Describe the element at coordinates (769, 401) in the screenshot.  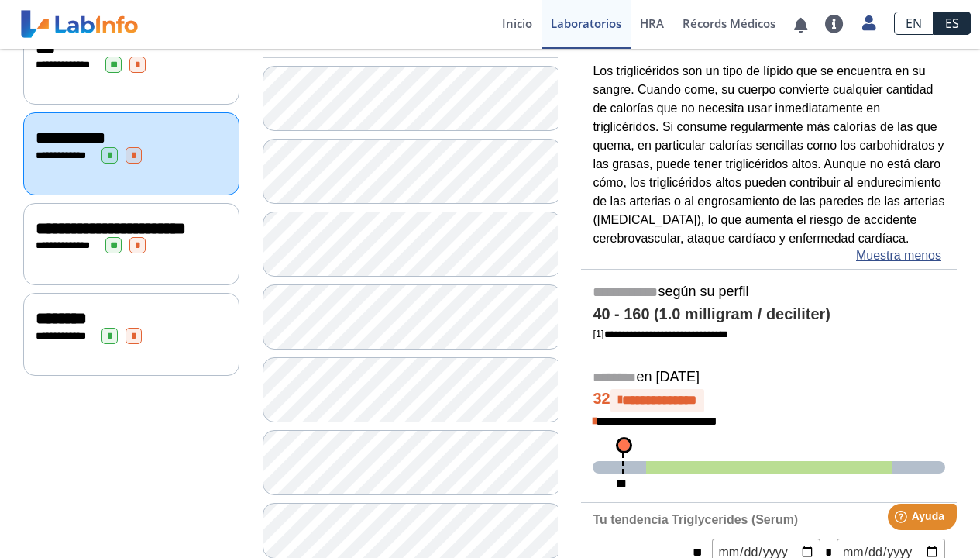
I see `h4: 32` at that location.